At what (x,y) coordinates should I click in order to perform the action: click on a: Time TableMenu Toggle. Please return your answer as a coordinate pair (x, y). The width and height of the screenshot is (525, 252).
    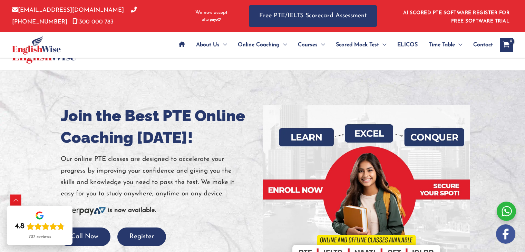
    Looking at the image, I should click on (445, 45).